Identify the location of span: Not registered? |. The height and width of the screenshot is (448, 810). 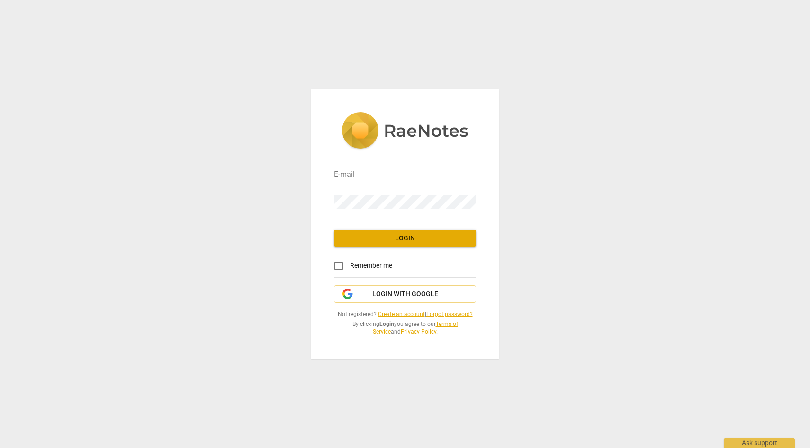
(405, 314).